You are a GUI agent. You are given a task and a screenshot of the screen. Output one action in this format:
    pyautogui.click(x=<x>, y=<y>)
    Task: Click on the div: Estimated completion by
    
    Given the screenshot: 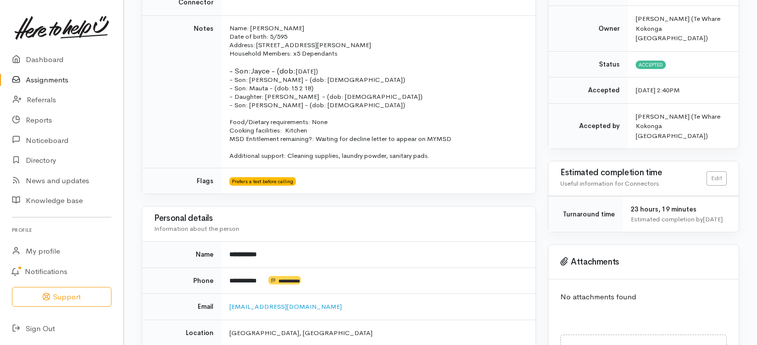 What is the action you would take?
    pyautogui.click(x=679, y=219)
    